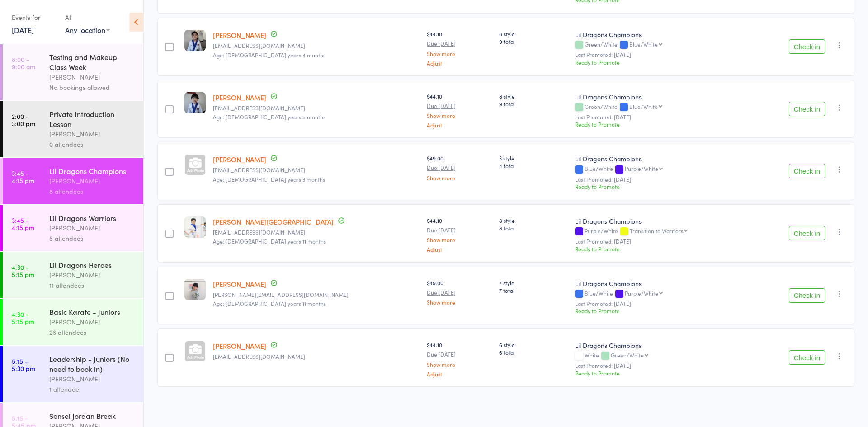  I want to click on div: No bookings allowed, so click(92, 87).